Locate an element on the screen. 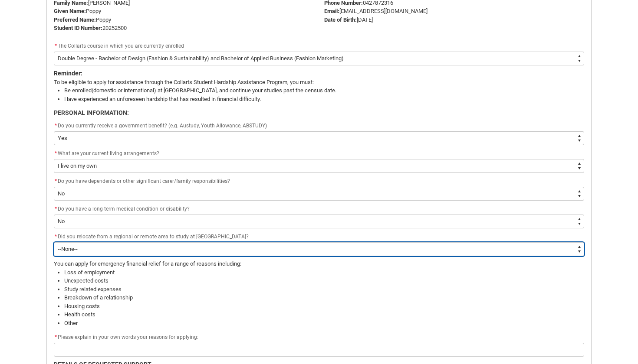 The image size is (638, 364). p: You can apply for emergency financial relief for a range of reasons including: is located at coordinates (319, 264).